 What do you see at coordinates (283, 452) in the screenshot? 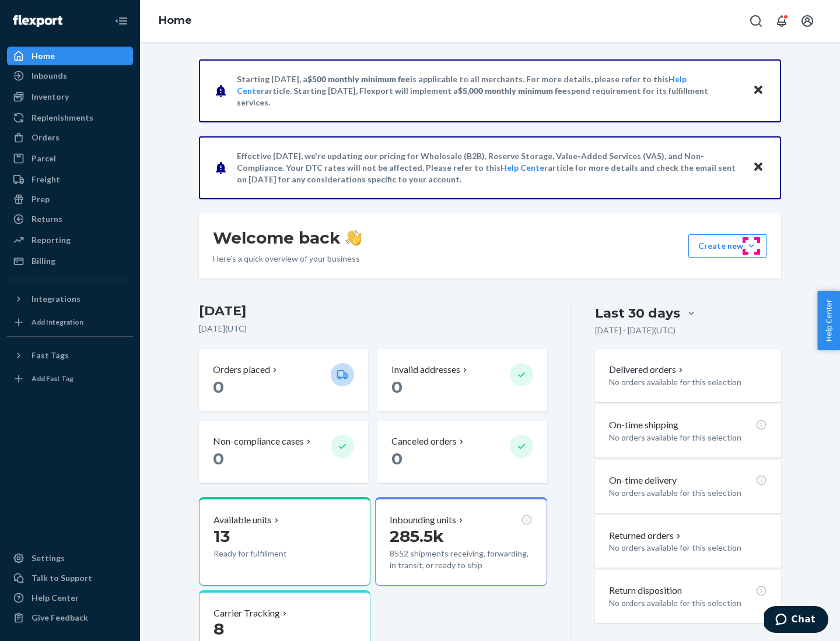
I see `button: Non-compliance cases 0` at bounding box center [283, 452].